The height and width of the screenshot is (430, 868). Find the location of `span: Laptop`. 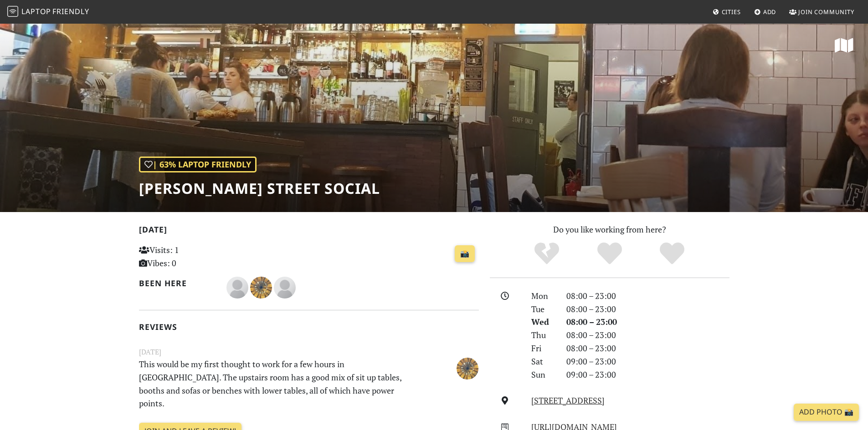

span: Laptop is located at coordinates (36, 11).